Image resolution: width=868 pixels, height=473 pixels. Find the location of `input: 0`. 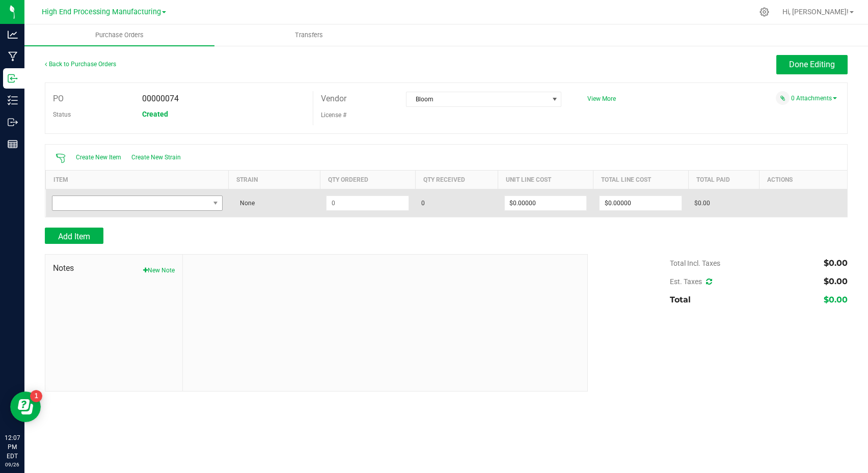

input: 0 is located at coordinates (367, 203).